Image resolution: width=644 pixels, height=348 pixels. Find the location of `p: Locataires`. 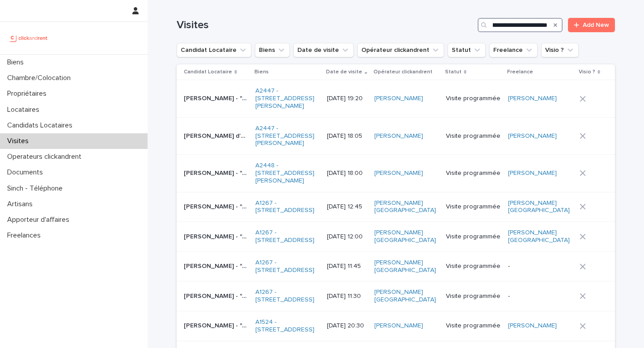

p: Locataires is located at coordinates (25, 110).